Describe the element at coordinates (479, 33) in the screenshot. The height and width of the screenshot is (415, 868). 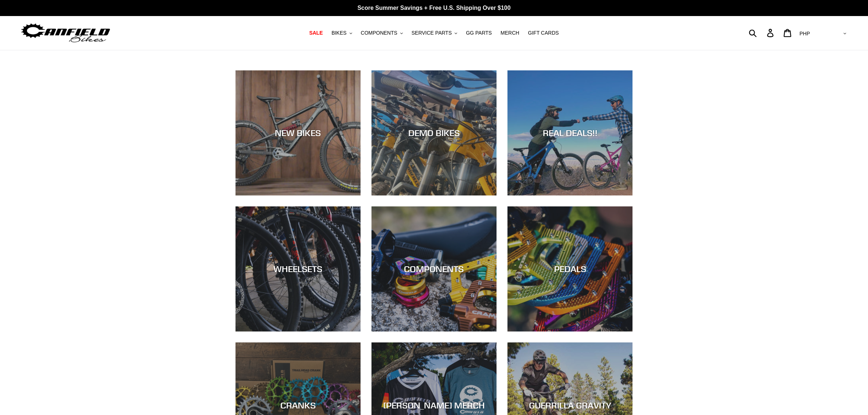
I see `span: GG PARTS` at that location.